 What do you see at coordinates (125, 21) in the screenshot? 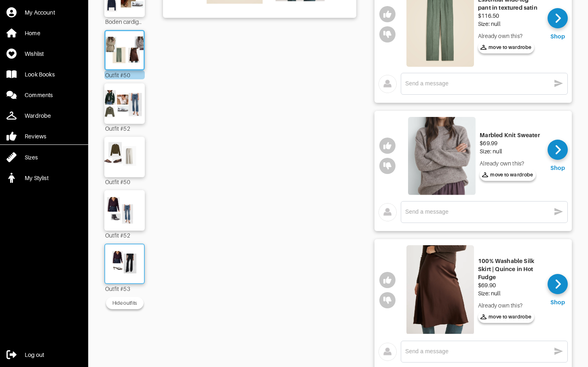
I see `div: Boden cardigan replacement` at bounding box center [125, 21].